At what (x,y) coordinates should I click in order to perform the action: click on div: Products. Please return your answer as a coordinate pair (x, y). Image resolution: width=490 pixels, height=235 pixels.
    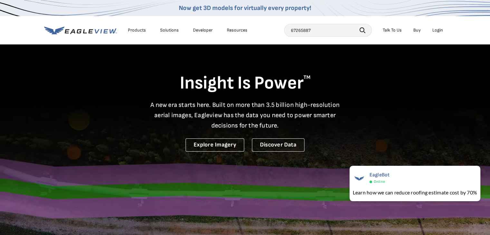
    Looking at the image, I should click on (137, 30).